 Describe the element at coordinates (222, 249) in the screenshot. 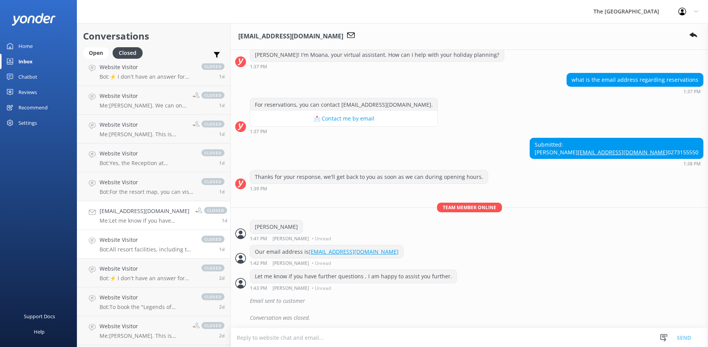

I see `span: Aug 18 2025 11:32am (UTC -10:00) Pacific/Honolulu` at that location.